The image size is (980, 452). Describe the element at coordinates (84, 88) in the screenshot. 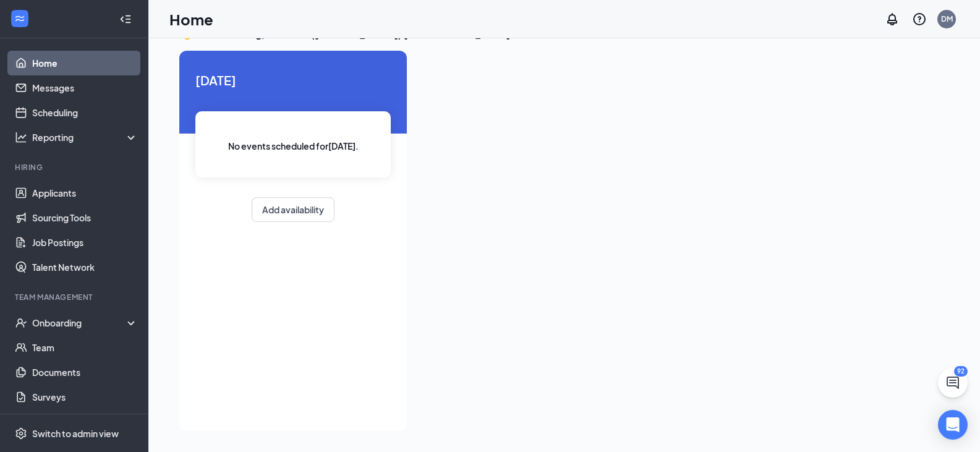

I see `a: Messages` at that location.